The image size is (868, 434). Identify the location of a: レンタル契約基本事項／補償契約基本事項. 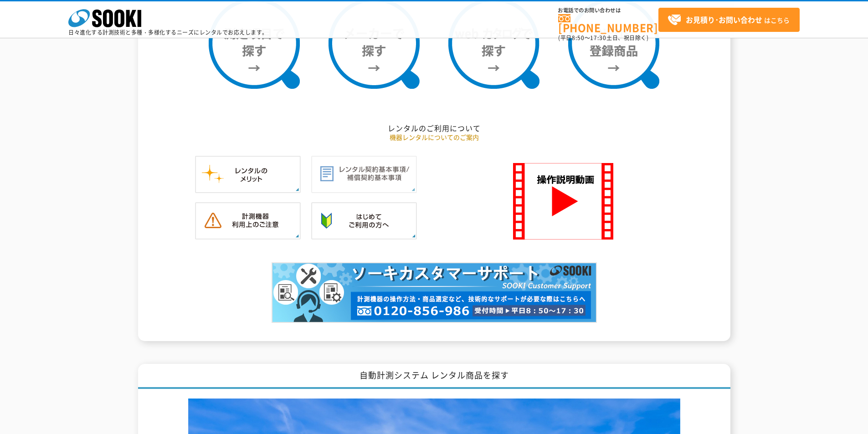
(364, 188).